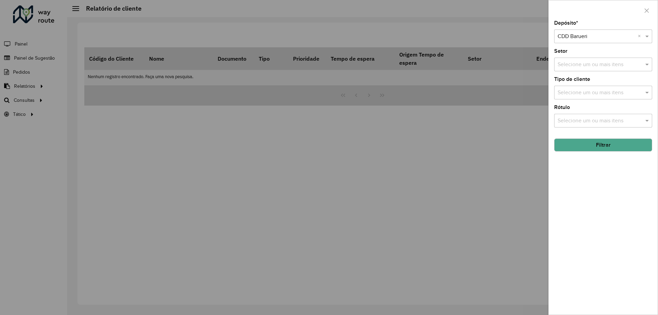  What do you see at coordinates (566, 23) in the screenshot?
I see `label: Depósito` at bounding box center [566, 23].